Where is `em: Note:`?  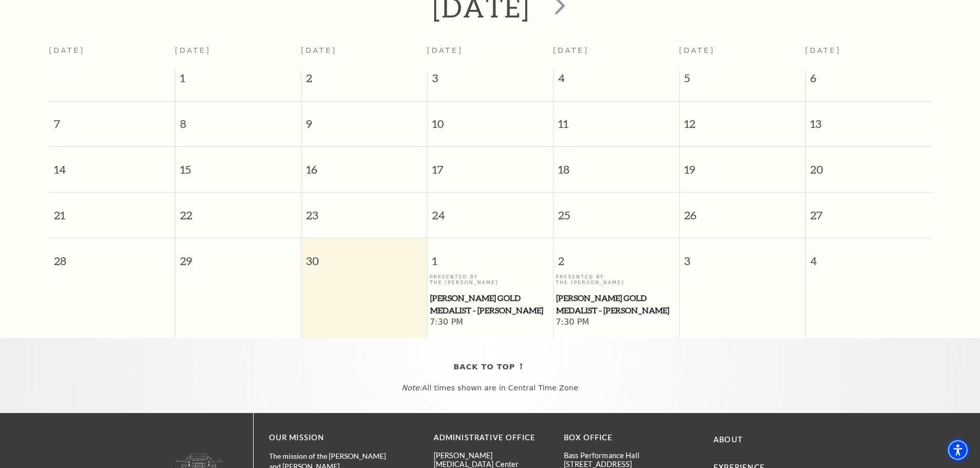 em: Note: is located at coordinates (412, 388).